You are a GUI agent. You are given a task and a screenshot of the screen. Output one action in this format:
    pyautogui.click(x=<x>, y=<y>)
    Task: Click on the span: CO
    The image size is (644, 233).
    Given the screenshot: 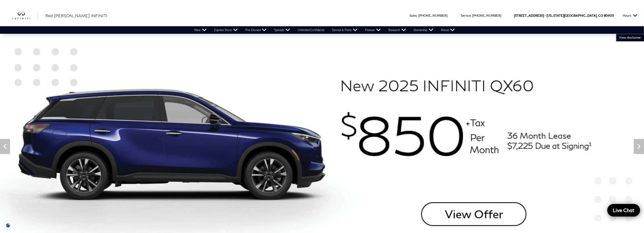 What is the action you would take?
    pyautogui.click(x=601, y=15)
    